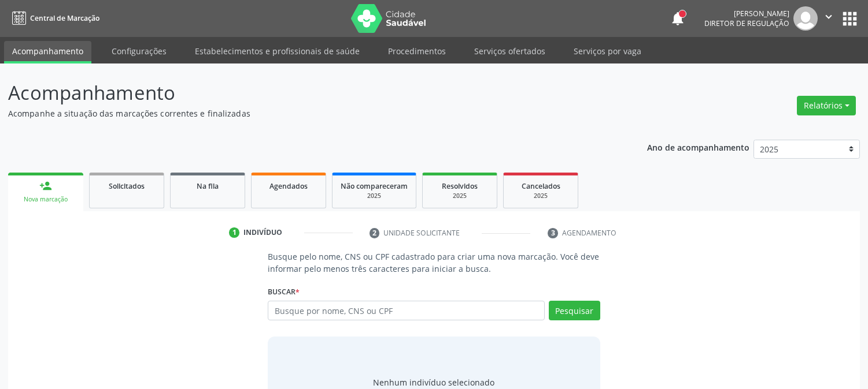 The image size is (868, 389). What do you see at coordinates (48, 52) in the screenshot?
I see `a: Acompanhamento` at bounding box center [48, 52].